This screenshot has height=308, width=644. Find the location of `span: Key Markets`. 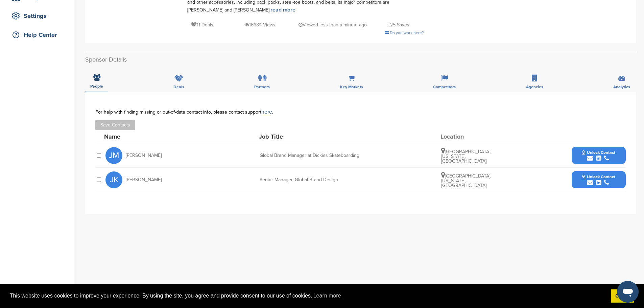

span: Key Markets is located at coordinates (352, 87).